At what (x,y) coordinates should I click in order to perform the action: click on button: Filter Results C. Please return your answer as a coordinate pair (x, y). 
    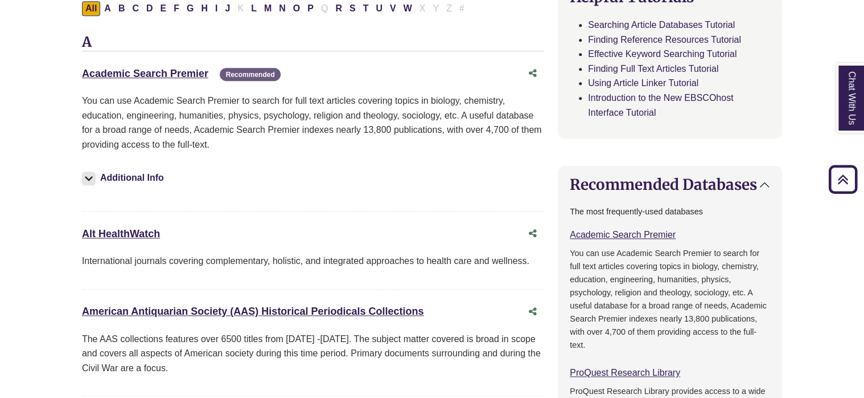
    Looking at the image, I should click on (136, 9).